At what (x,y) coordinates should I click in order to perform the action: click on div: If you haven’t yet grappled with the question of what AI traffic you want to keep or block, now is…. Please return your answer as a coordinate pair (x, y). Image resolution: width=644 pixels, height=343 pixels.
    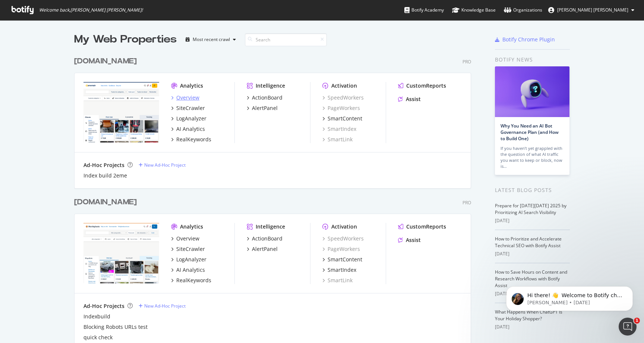
    Looking at the image, I should click on (532, 157).